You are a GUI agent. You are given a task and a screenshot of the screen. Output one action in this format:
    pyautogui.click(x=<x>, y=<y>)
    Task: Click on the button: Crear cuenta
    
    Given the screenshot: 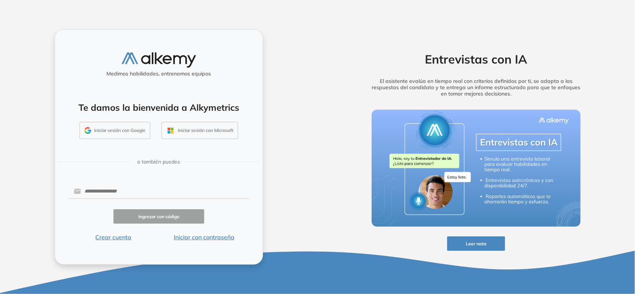 What is the action you would take?
    pyautogui.click(x=113, y=237)
    